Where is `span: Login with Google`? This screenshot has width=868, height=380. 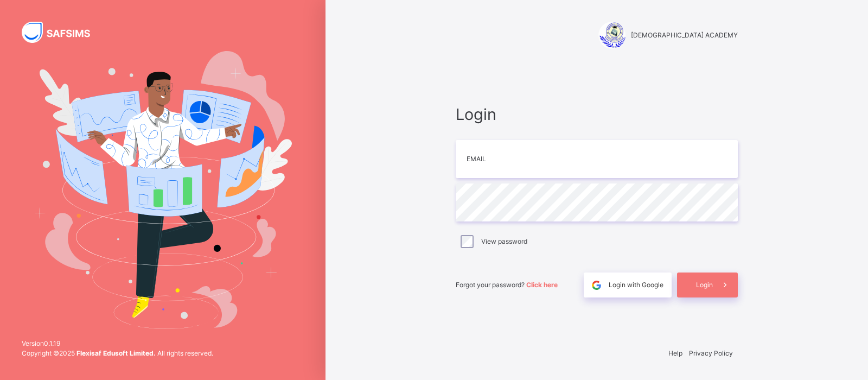
span: Login with Google is located at coordinates (636, 285).